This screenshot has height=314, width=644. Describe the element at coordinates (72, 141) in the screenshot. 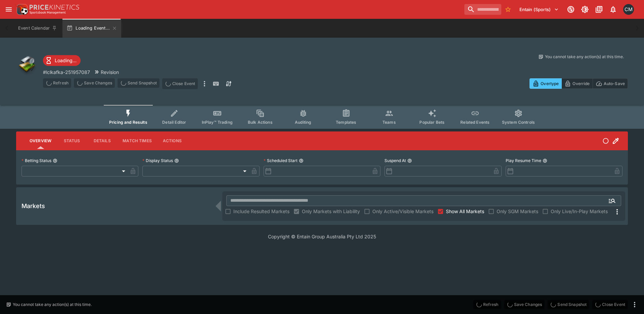

I see `button: Status` at that location.